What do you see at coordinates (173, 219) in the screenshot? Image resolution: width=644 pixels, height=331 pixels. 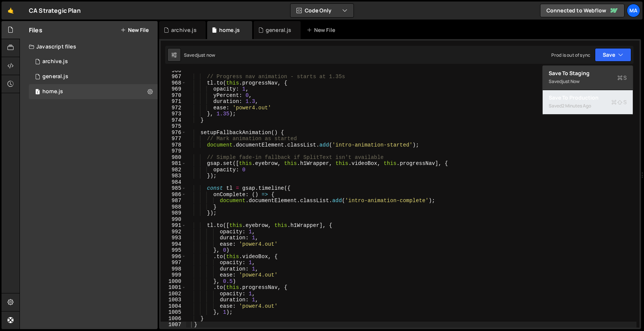 I see `div: 990` at bounding box center [173, 219].